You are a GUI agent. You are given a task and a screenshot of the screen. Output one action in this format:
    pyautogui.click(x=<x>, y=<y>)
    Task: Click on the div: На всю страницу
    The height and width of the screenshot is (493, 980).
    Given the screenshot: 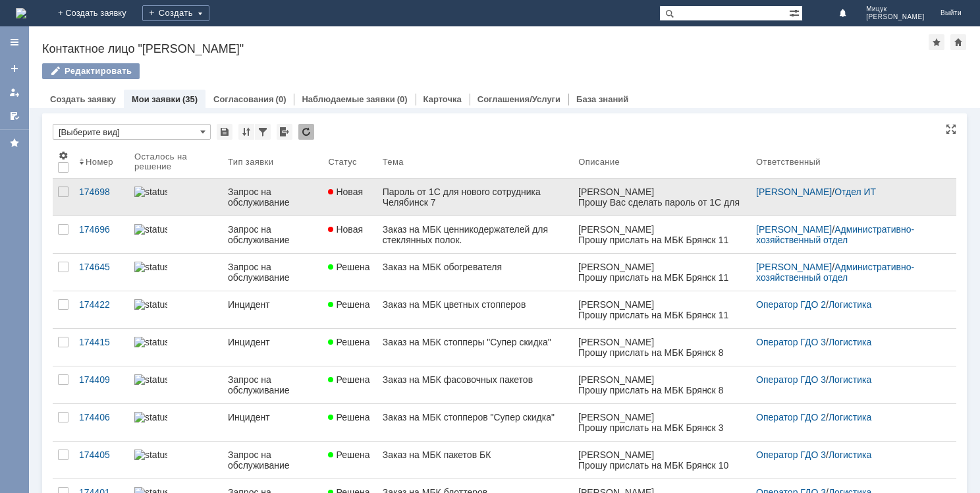 What is the action you would take?
    pyautogui.click(x=951, y=129)
    